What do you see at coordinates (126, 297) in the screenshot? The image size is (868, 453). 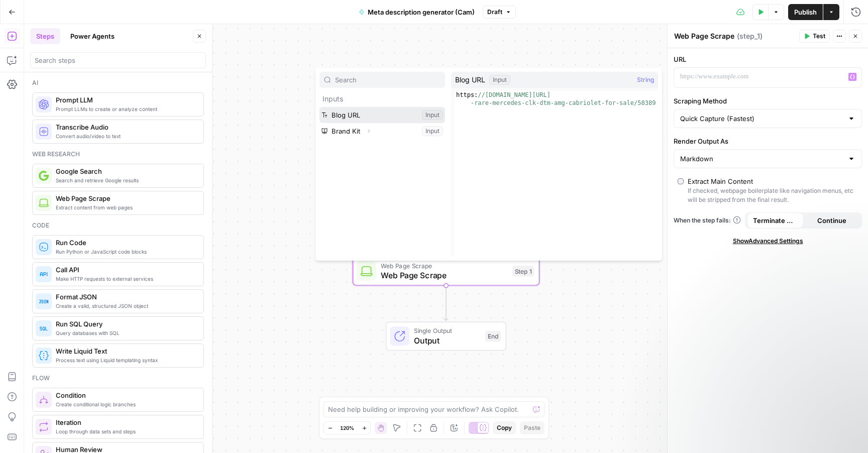 I see `span: Format JSON` at bounding box center [126, 297].